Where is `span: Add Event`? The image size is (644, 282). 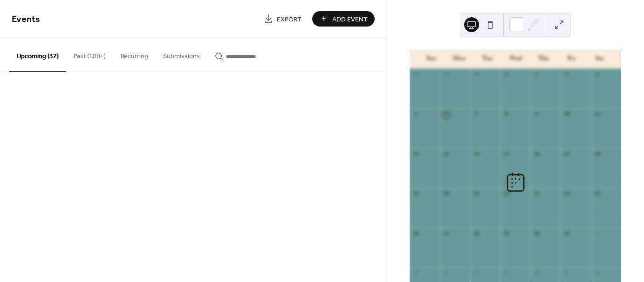
span: Add Event is located at coordinates (350, 19).